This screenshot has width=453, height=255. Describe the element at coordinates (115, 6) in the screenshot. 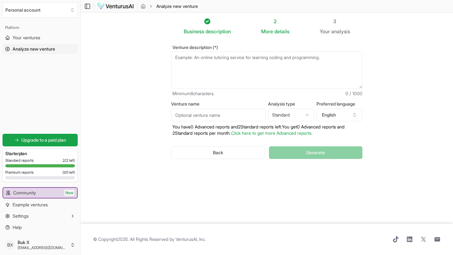

I see `img: logo` at that location.